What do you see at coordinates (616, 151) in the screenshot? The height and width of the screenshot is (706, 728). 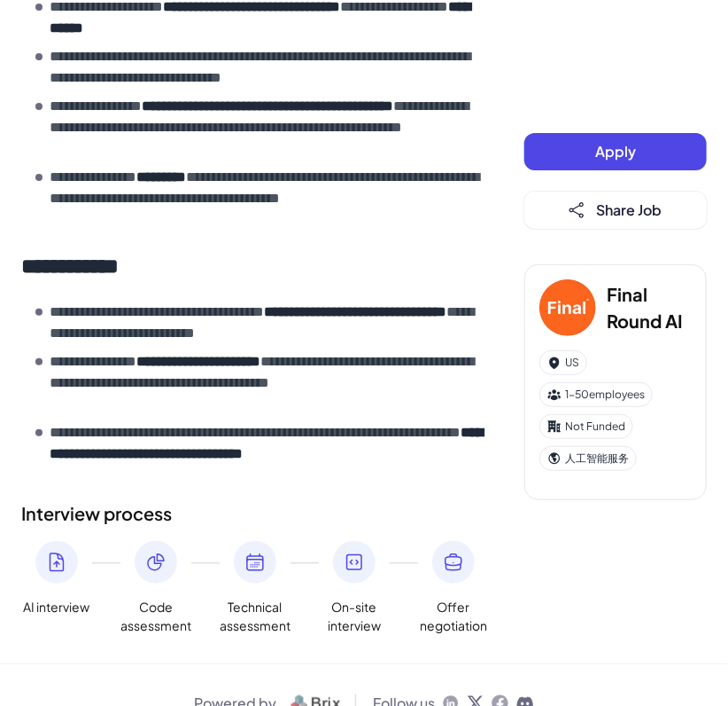 I see `button: Apply` at bounding box center [616, 151].